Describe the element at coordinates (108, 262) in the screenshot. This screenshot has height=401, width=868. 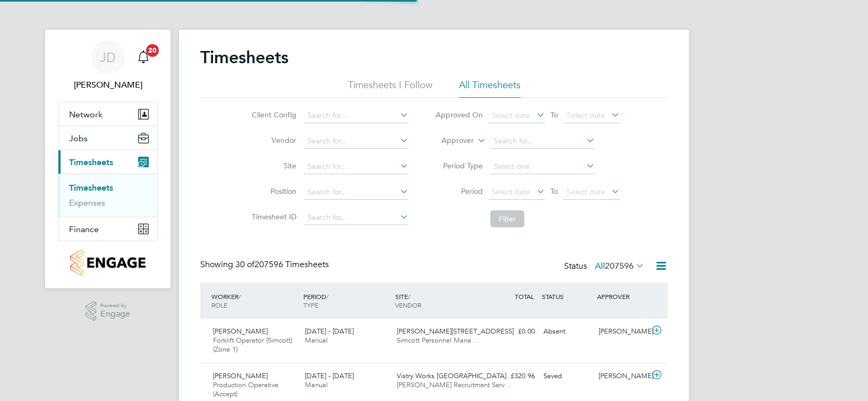
I see `img: countryside-properties-logo-retina.png` at that location.